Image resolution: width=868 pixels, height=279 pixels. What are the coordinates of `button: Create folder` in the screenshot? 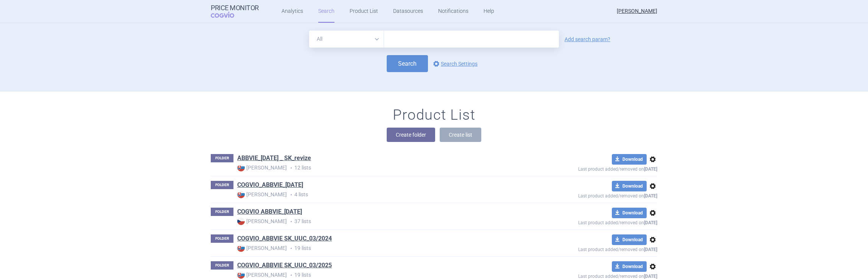 It's located at (411, 135).